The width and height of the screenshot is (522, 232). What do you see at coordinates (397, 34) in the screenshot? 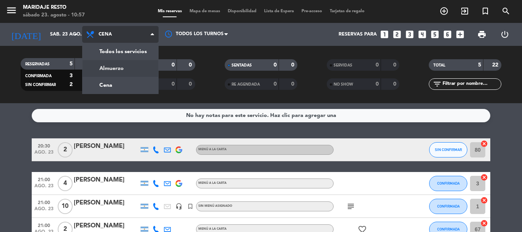
I see `i: looks_two` at bounding box center [397, 34].